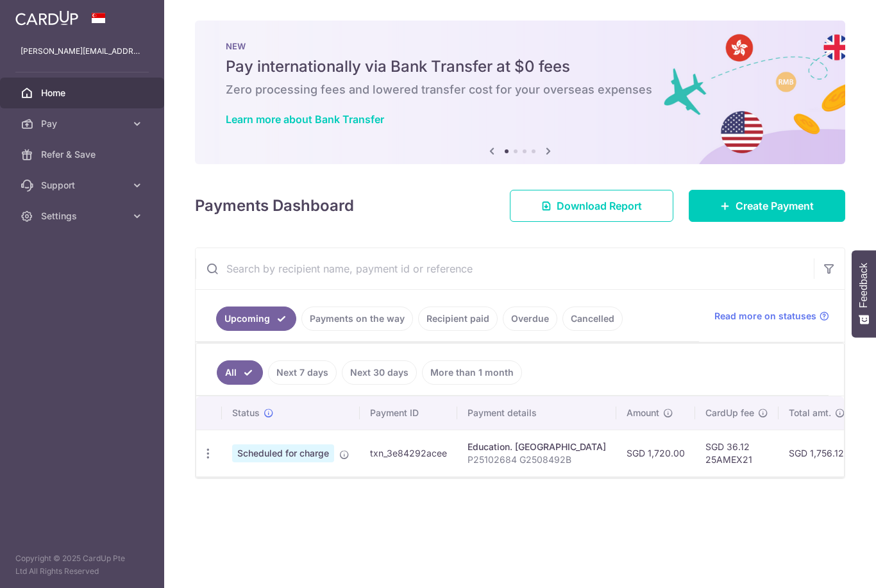 The height and width of the screenshot is (588, 876). I want to click on img: Bank transfer banner, so click(520, 92).